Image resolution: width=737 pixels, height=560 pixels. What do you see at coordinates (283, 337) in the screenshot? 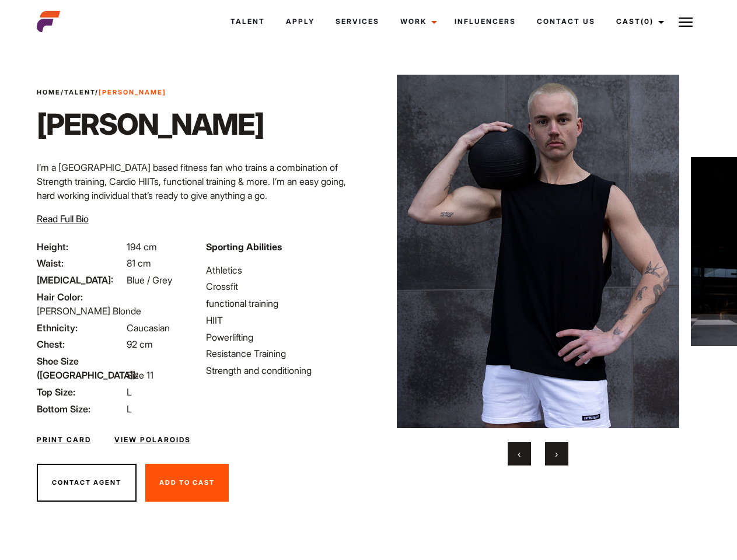
I see `li: Powerlifting` at bounding box center [283, 337].